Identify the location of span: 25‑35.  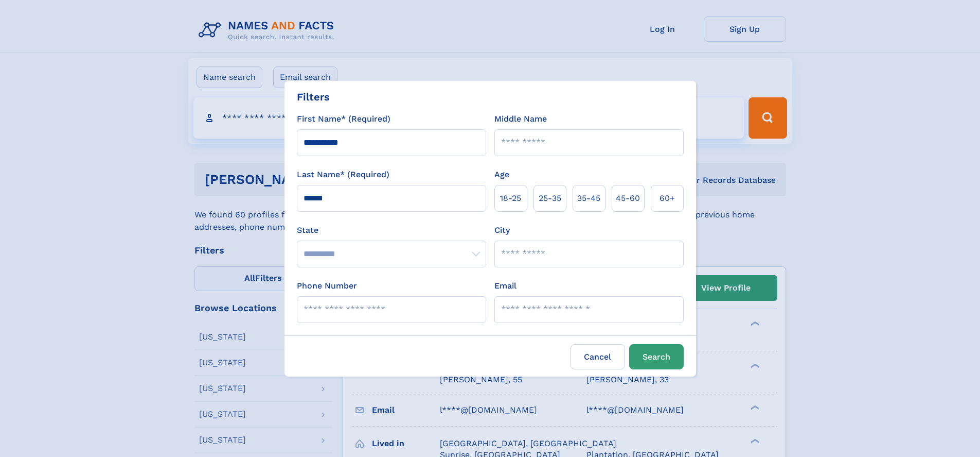
(550, 198).